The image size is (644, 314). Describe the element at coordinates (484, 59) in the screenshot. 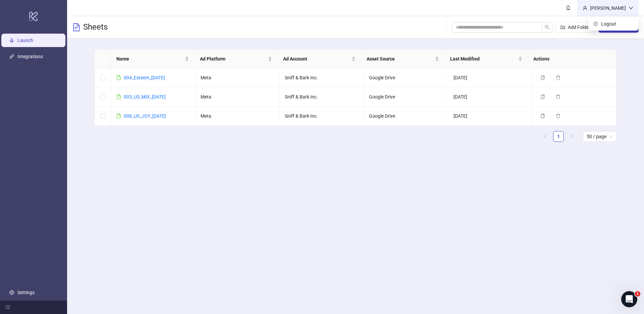

I see `span: Last Modified` at that location.